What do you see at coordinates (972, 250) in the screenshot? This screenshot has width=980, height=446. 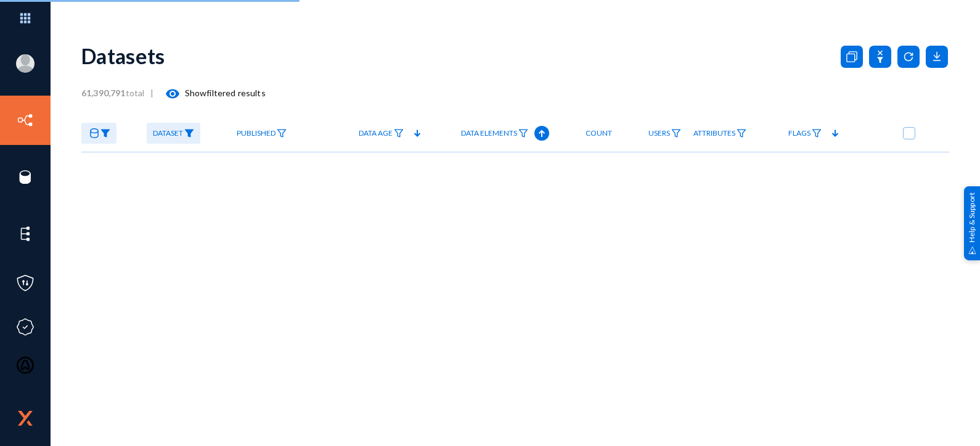 I see `img: help_support.svg` at bounding box center [972, 250].